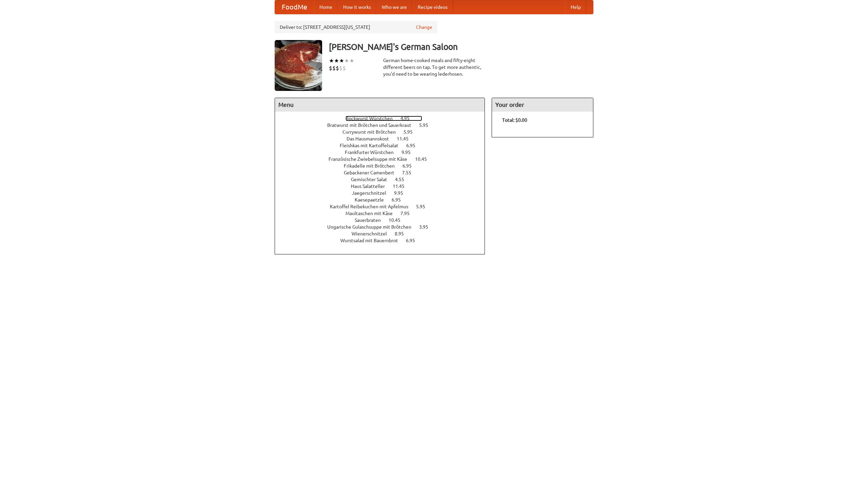 The image size is (868, 480). I want to click on a: Wurstsalad mit Bauernbrot 6.95, so click(384, 241).